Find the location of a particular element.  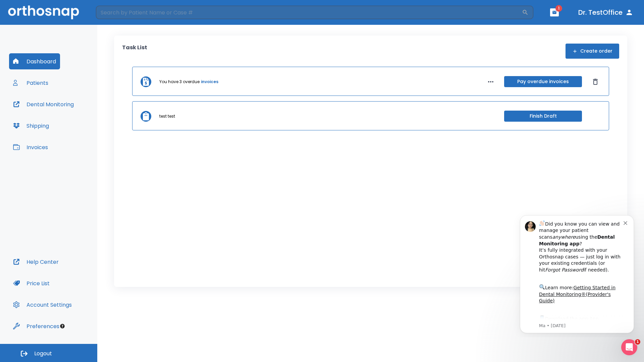

div: Learn more: ​ is located at coordinates (72, 88).